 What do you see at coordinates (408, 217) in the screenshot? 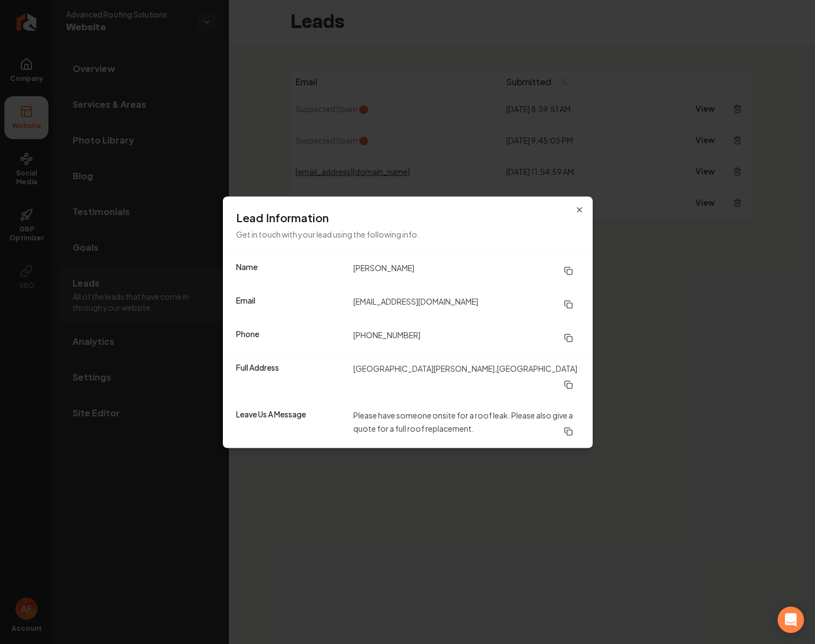
I see `h3: Lead Information` at bounding box center [408, 217].